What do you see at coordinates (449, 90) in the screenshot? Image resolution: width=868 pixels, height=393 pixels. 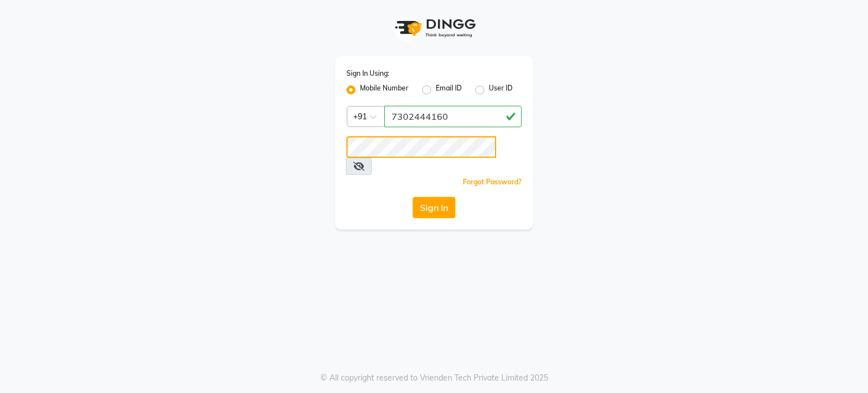 I see `label: Email ID` at bounding box center [449, 90].